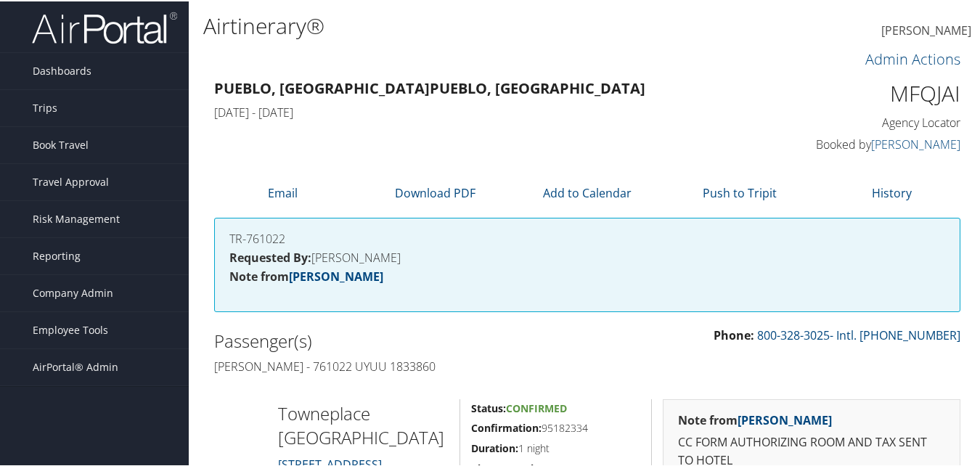 This screenshot has height=466, width=980. Describe the element at coordinates (395, 340) in the screenshot. I see `h2: Passenger(s)` at that location.